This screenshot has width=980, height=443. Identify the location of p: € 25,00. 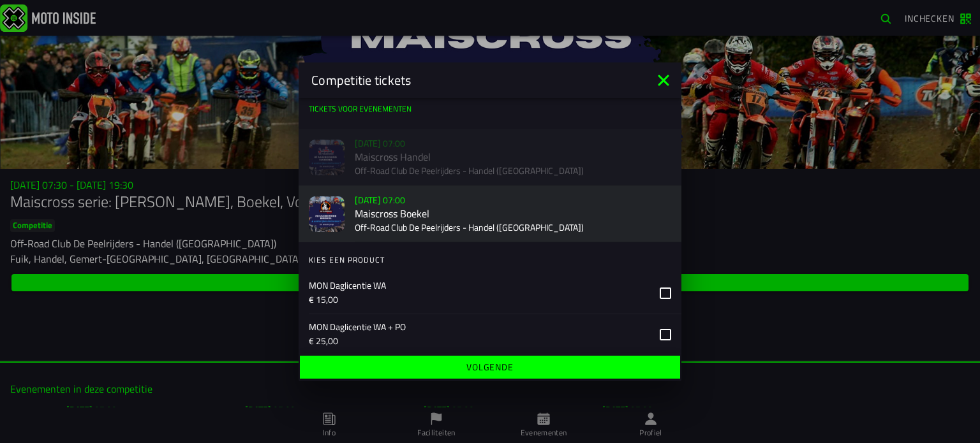
(479, 341).